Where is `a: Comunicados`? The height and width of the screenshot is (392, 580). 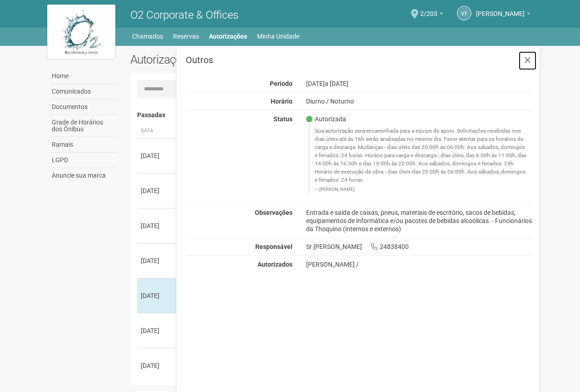 a: Comunicados is located at coordinates (83, 92).